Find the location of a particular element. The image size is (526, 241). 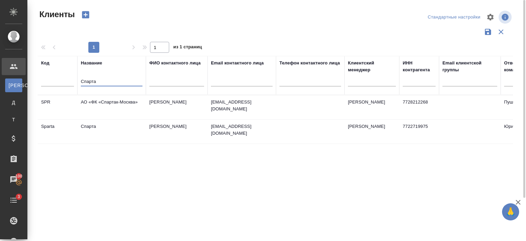

a: Д is located at coordinates (14, 102).